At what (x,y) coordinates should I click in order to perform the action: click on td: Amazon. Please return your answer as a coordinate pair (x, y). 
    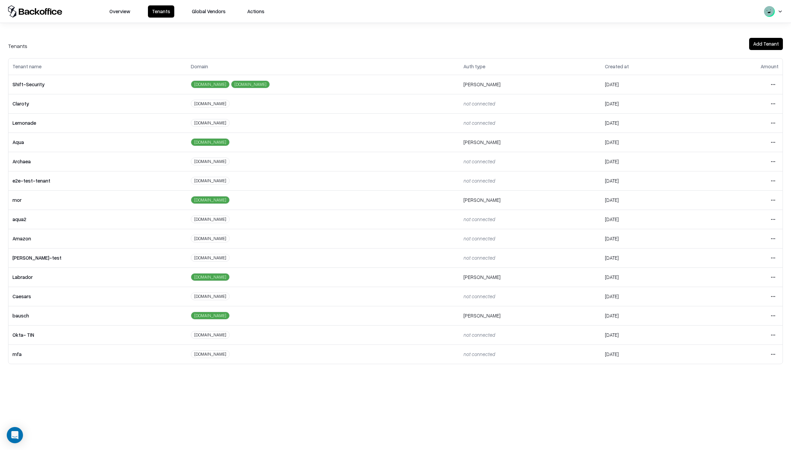
    Looking at the image, I should click on (98, 238).